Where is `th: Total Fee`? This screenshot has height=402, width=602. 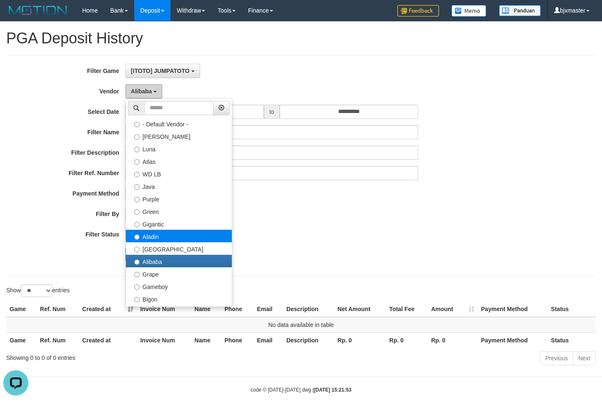
th: Total Fee is located at coordinates (407, 309).